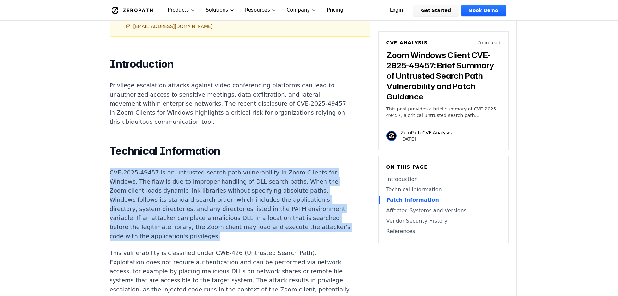 The height and width of the screenshot is (296, 618). Describe the element at coordinates (392, 136) in the screenshot. I see `img: ZeroPath CVE Analysis` at that location.